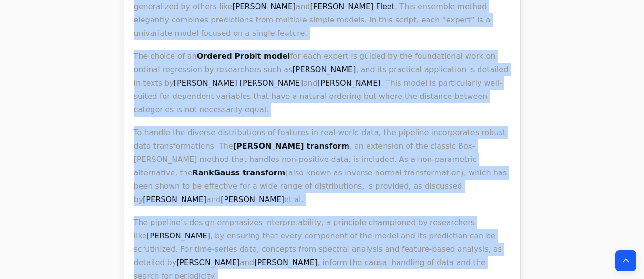  Describe the element at coordinates (322, 83) in the screenshot. I see `p: The choice of an for each expert is guided by the foundational work on ordinal regression by rese...` at that location.